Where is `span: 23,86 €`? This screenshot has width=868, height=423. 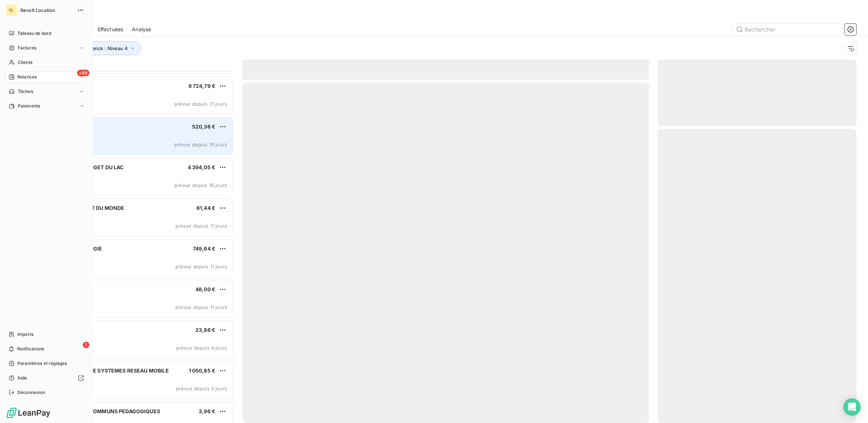
span: 23,86 € is located at coordinates (205, 330).